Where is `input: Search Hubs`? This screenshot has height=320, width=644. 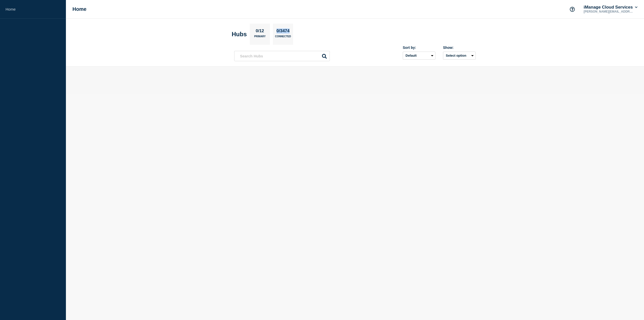
input: Search Hubs is located at coordinates (282, 56).